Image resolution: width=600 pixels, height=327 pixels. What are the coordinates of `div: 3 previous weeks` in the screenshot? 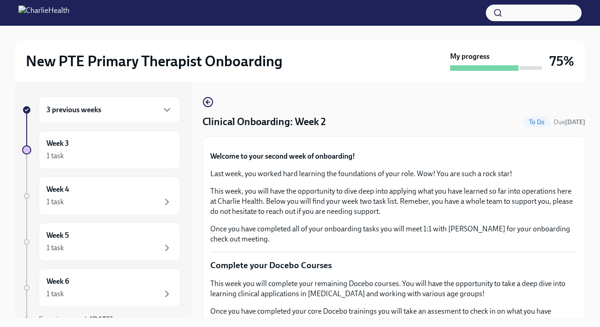 It's located at (109, 110).